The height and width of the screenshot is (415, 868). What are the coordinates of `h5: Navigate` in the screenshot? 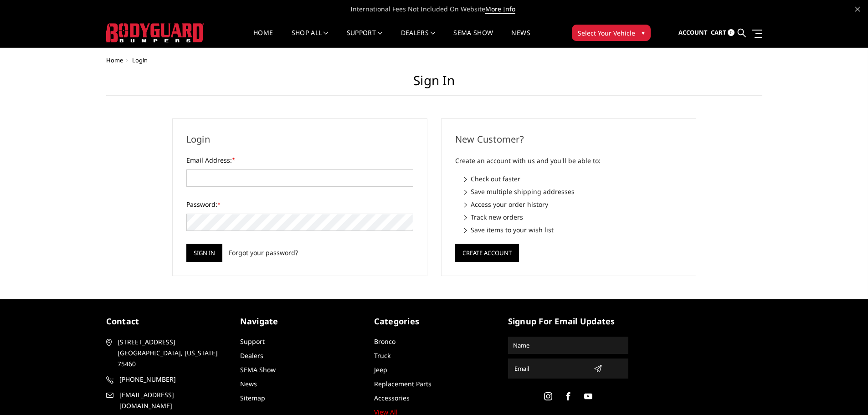 It's located at (300, 321).